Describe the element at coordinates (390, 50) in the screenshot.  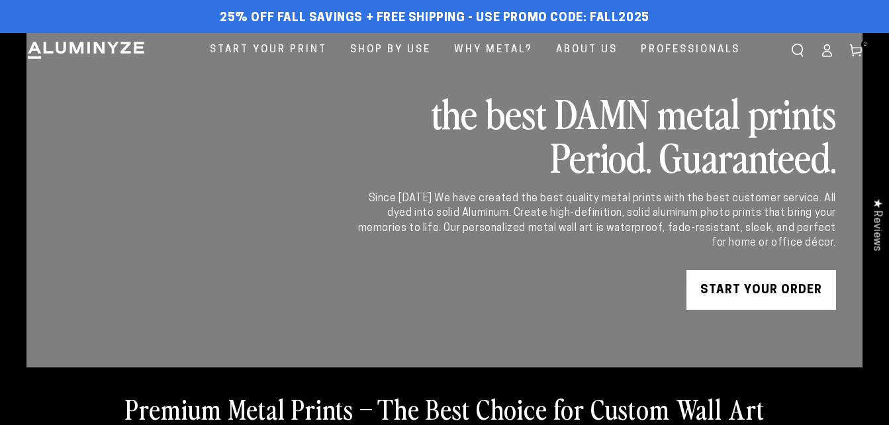
I see `a: Shop By Use` at that location.